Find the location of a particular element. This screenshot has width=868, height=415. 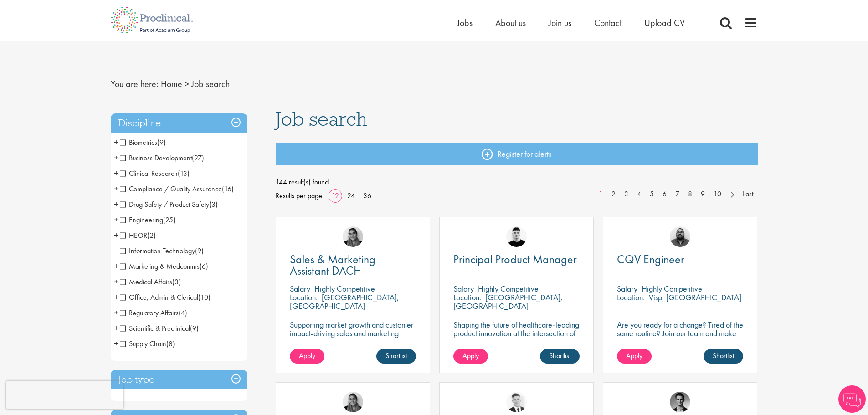

a: About us is located at coordinates (510, 23).